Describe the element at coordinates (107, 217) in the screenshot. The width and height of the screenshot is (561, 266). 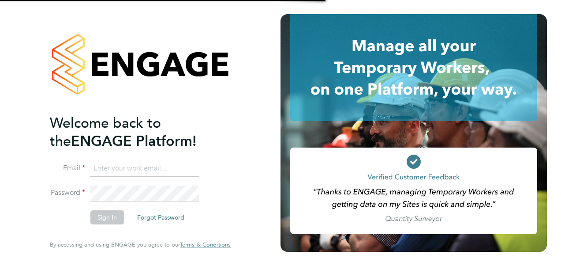
I see `button: Sign In` at that location.